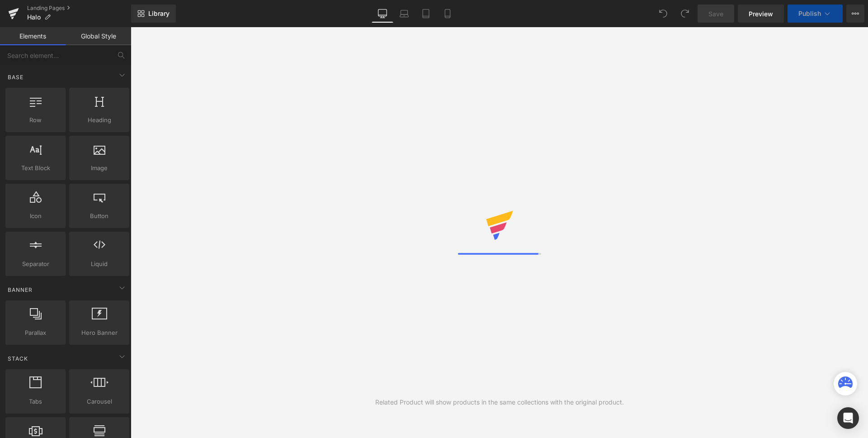 The image size is (868, 438). I want to click on span: Library, so click(159, 13).